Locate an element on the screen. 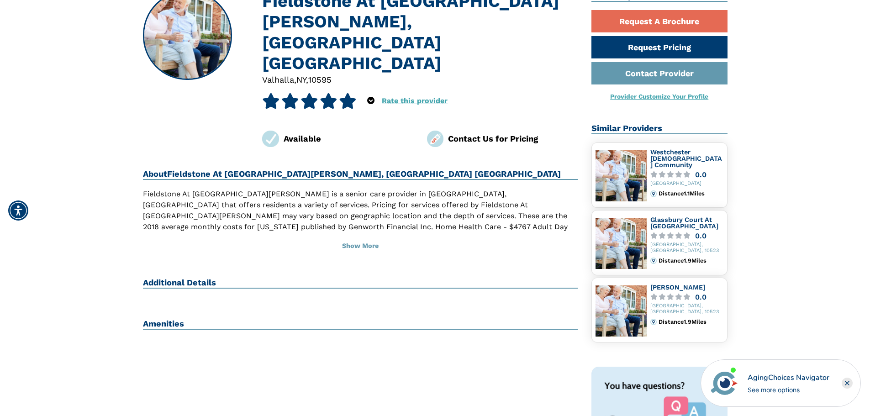 This screenshot has width=870, height=416. div: Close is located at coordinates (847, 383).